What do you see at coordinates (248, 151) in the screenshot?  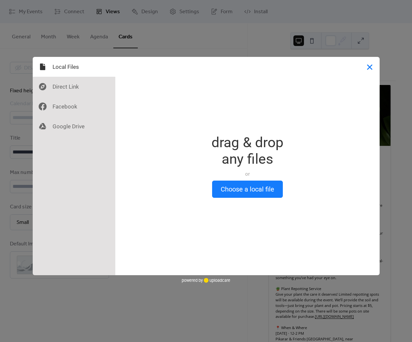 I see `div: drag & drop any files` at bounding box center [248, 151].